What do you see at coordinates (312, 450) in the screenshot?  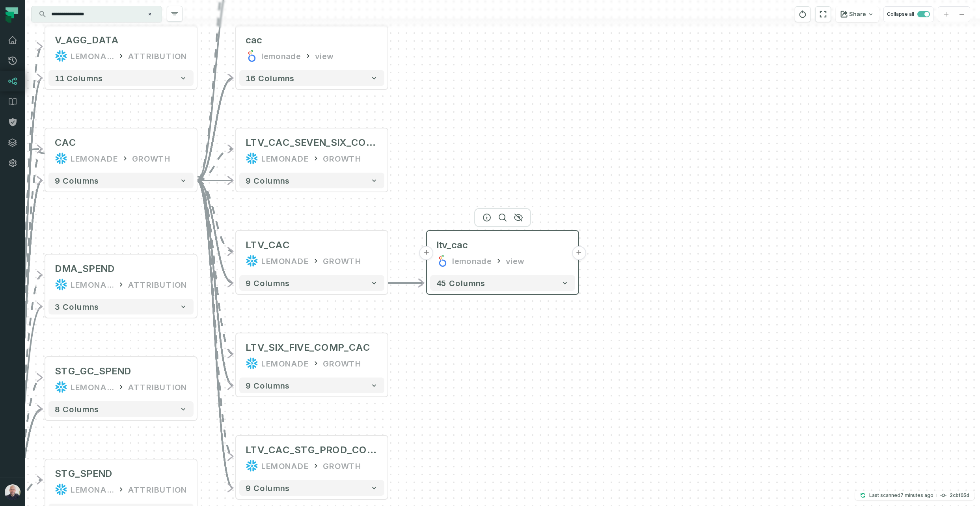 I see `div: LTV_CAC_STG_PROD_COMP` at bounding box center [312, 450].